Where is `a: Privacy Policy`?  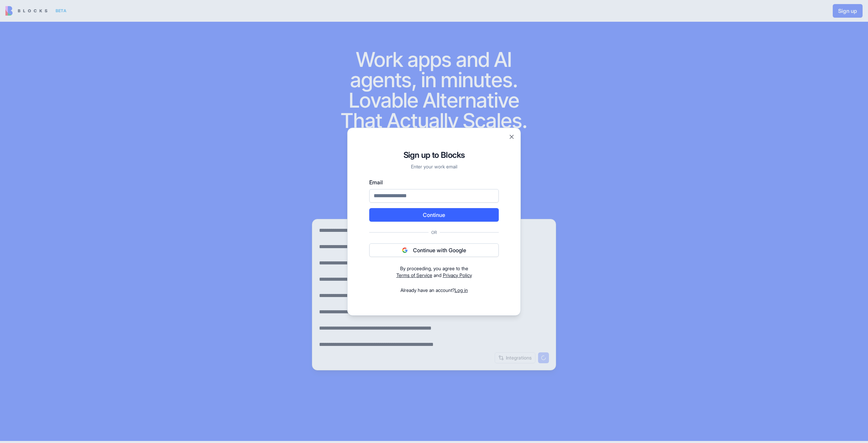 a: Privacy Policy is located at coordinates (457, 275).